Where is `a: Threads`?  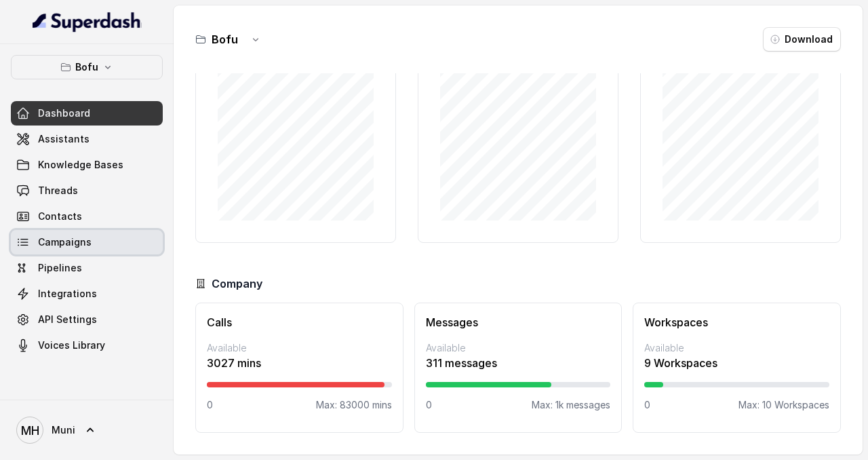 a: Threads is located at coordinates (86, 190).